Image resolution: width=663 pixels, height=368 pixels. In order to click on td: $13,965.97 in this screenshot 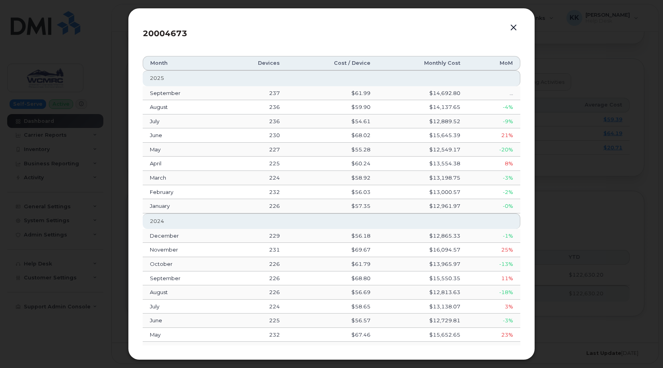, I will do `click(422, 264)`.